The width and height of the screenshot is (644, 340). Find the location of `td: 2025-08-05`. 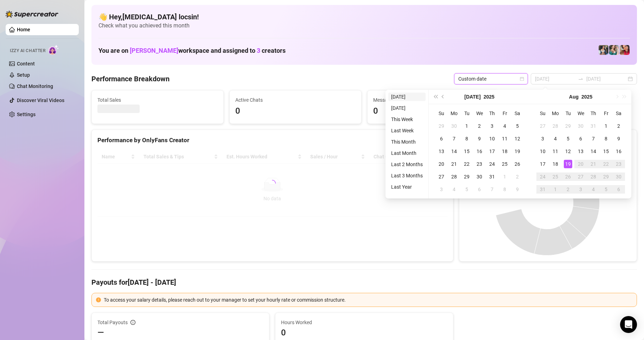

td: 2025-08-05 is located at coordinates (568, 138).